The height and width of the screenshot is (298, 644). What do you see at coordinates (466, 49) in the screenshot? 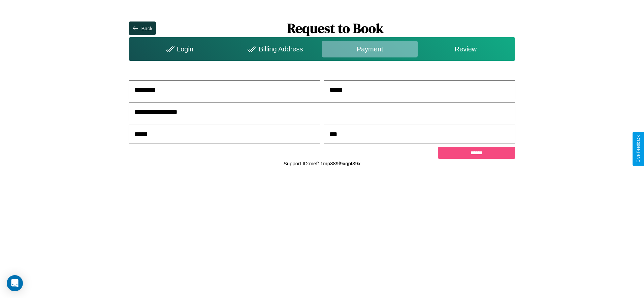
I see `div: Review` at bounding box center [466, 49].